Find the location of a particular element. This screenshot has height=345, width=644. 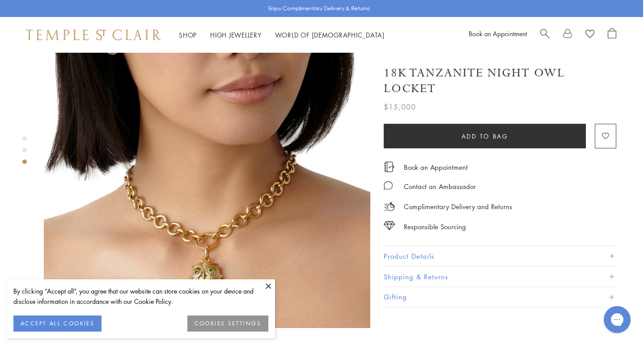

a: Open Shopping Bag is located at coordinates (612, 35).